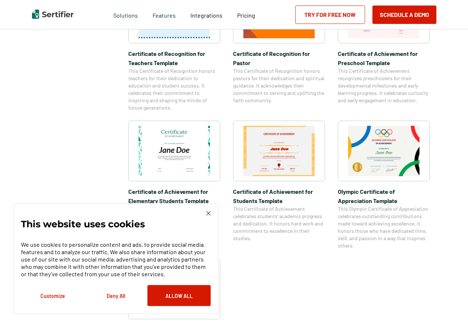  Describe the element at coordinates (405, 15) in the screenshot. I see `a: Schedule a Demo` at that location.